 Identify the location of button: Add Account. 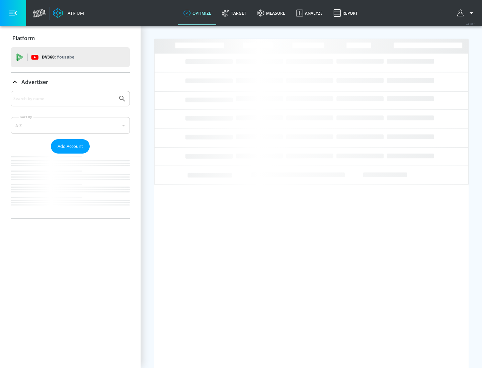
(70, 146).